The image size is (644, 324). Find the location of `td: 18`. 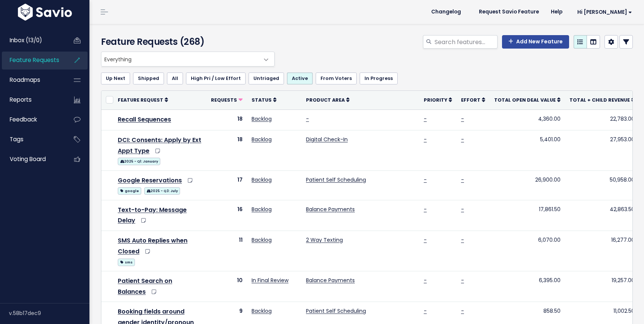

td: 18 is located at coordinates (226, 120).